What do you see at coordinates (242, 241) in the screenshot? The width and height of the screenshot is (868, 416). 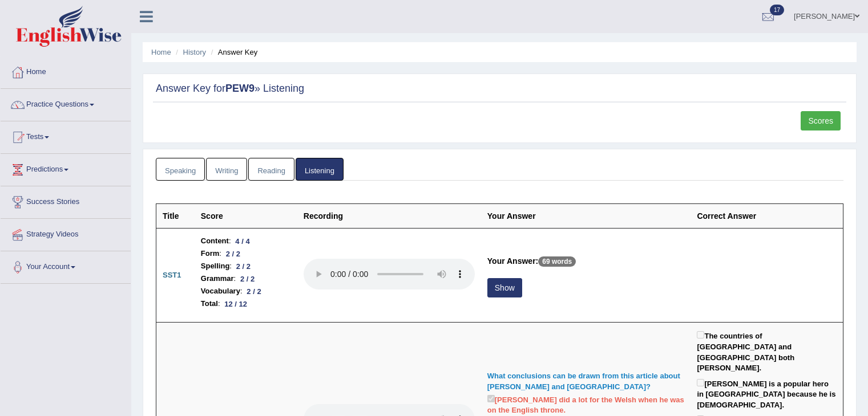 I see `div: 4 / 4` at bounding box center [242, 241].